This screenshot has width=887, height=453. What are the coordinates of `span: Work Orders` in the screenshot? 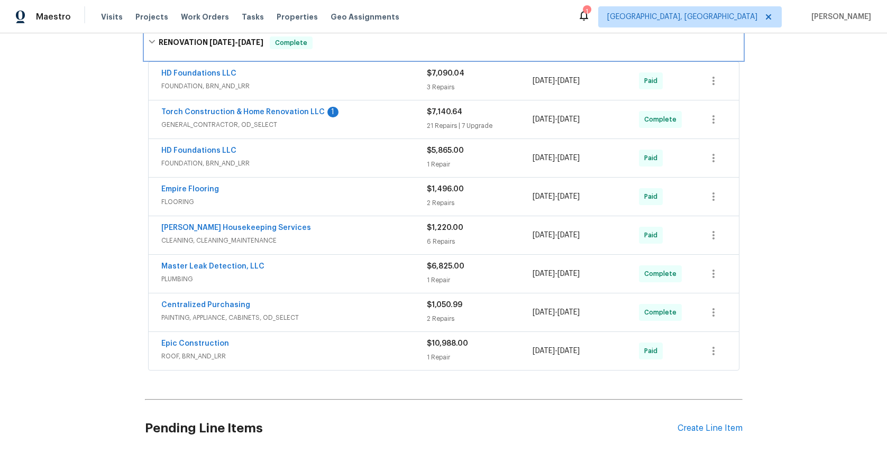 It's located at (205, 17).